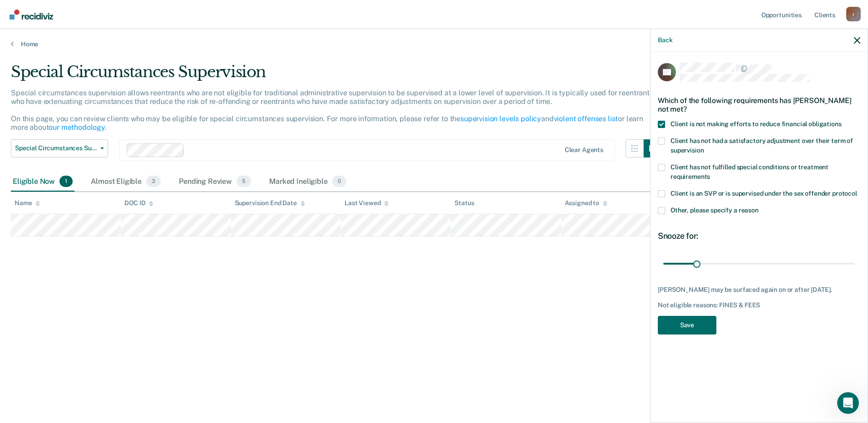 This screenshot has height=423, width=868. I want to click on button: Save, so click(687, 325).